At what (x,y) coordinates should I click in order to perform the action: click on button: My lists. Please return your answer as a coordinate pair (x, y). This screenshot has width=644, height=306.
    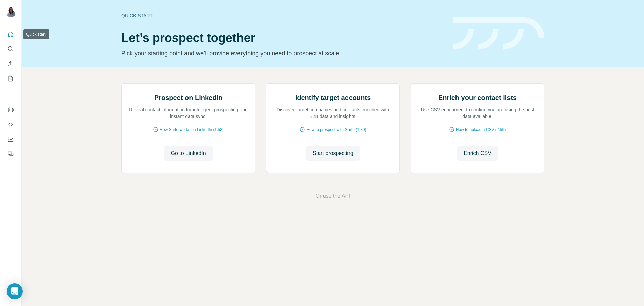
    Looking at the image, I should click on (11, 79).